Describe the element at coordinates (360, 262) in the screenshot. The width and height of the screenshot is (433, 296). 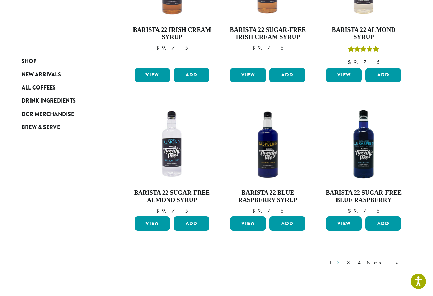
I see `a: 4` at that location.